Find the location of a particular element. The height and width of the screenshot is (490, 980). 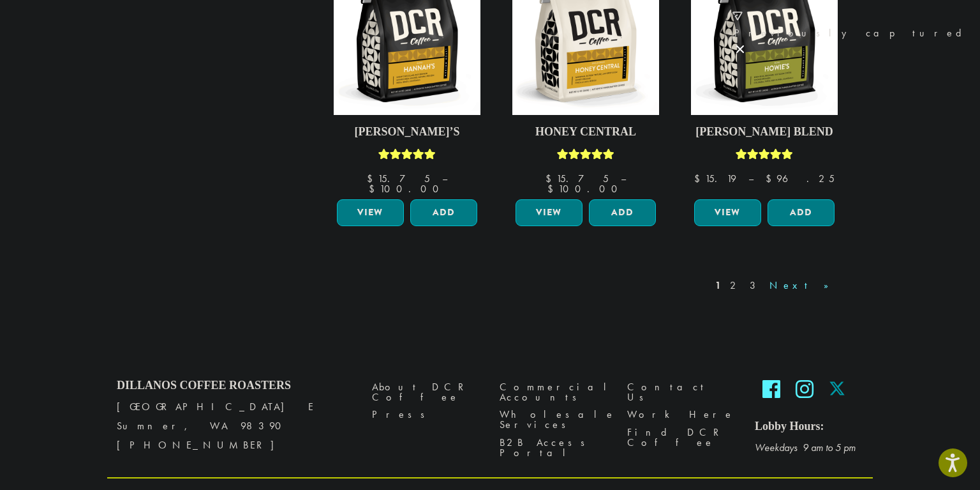

a: About DCR Coffee is located at coordinates (426, 392).